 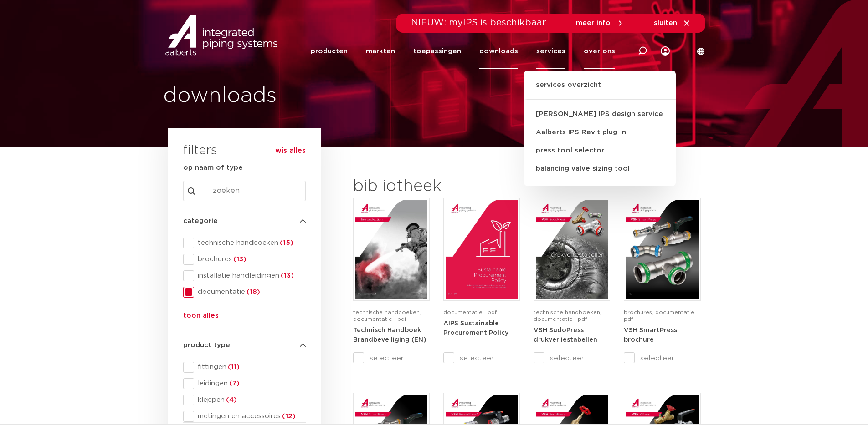 What do you see at coordinates (288, 417) in the screenshot?
I see `span: (12)` at bounding box center [288, 417].